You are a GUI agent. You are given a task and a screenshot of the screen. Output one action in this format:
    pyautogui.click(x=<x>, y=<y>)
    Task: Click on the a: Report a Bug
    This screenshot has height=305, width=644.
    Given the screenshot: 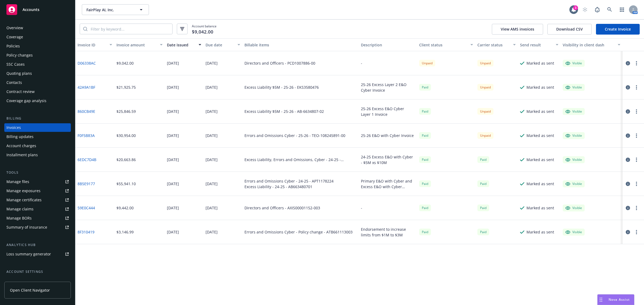 What is the action you would take?
    pyautogui.click(x=597, y=10)
    